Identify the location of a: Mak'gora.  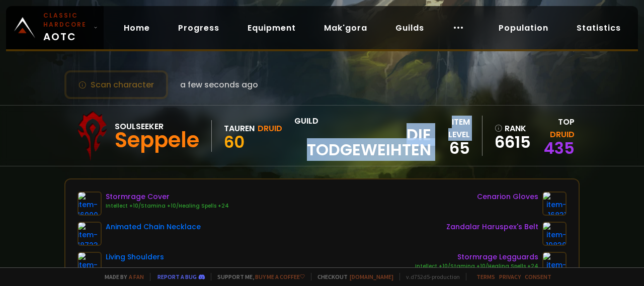
(346, 28).